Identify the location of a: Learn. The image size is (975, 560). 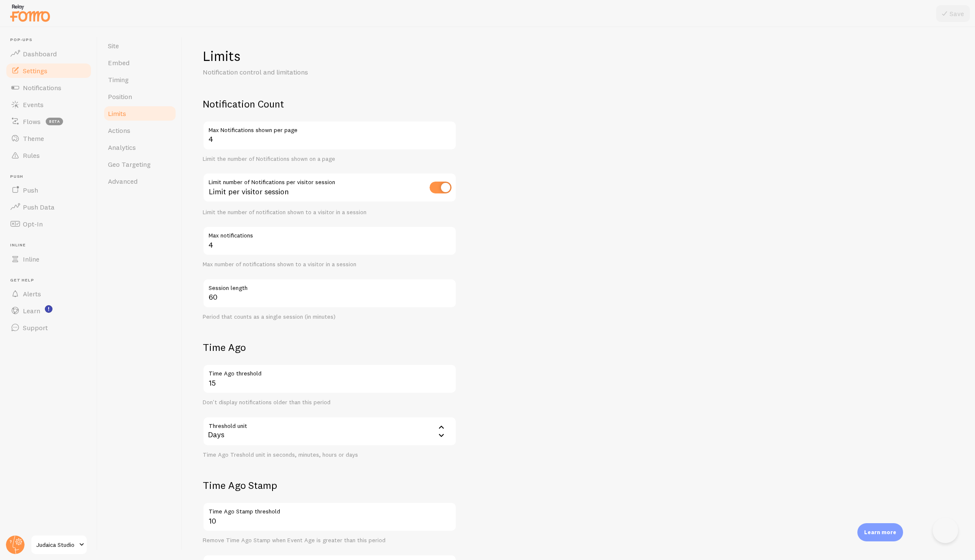
(48, 310).